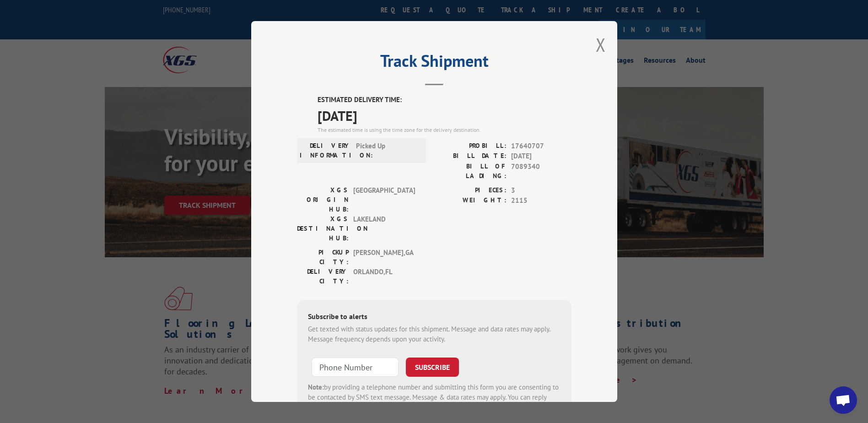  What do you see at coordinates (470, 156) in the screenshot?
I see `label: BILL DATE:` at bounding box center [470, 156].